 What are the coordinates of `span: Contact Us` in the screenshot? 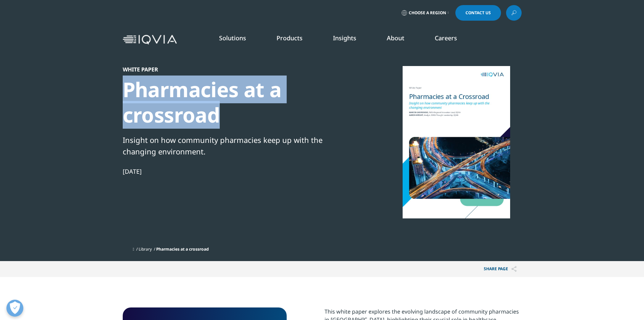 It's located at (478, 13).